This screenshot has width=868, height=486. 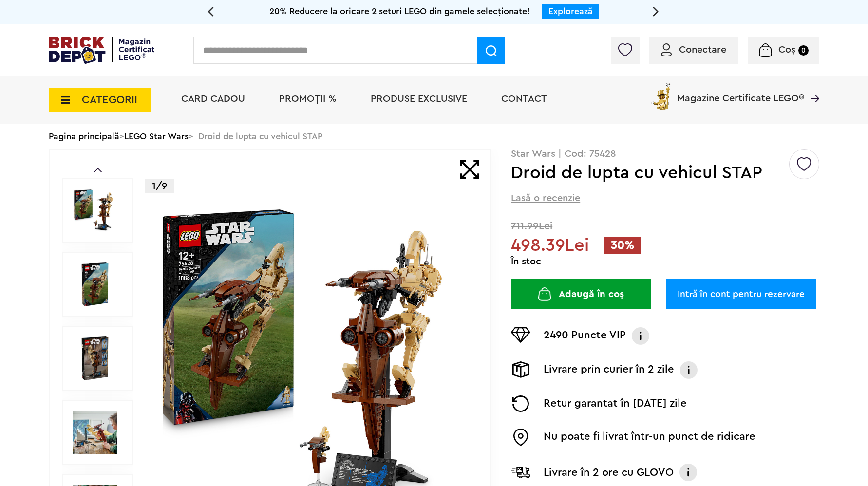 I want to click on button: Adaugă în coș, so click(x=581, y=294).